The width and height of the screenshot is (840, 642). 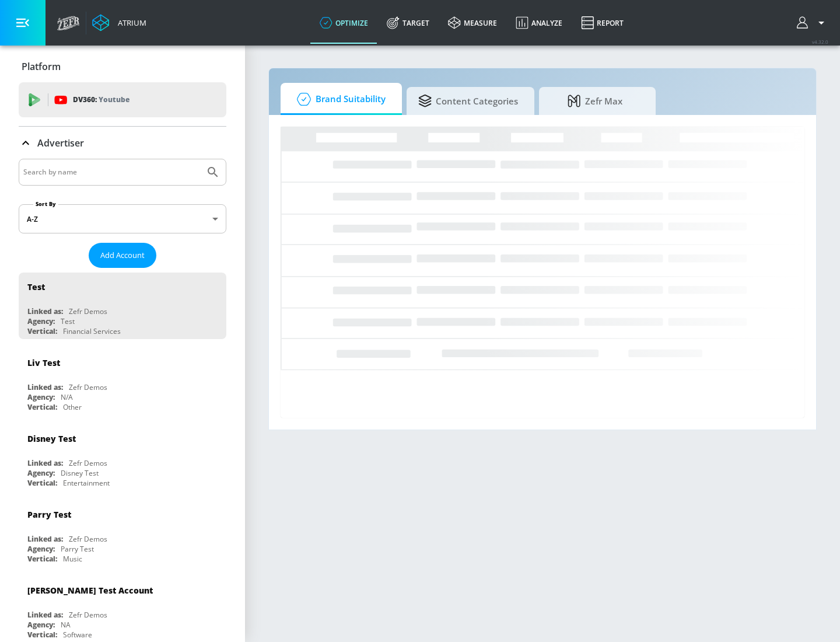 What do you see at coordinates (122, 382) in the screenshot?
I see `div: Liv TestLinked as:Zefr DemosAgency:N/AVertical:Other` at bounding box center [122, 382].